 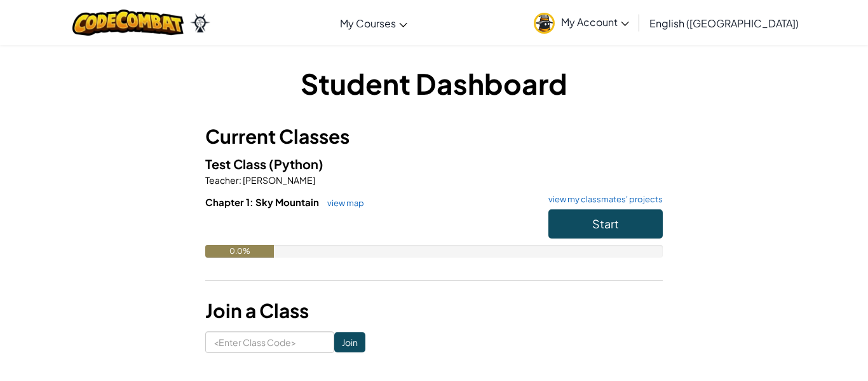 I want to click on h3: Current Classes, so click(x=434, y=136).